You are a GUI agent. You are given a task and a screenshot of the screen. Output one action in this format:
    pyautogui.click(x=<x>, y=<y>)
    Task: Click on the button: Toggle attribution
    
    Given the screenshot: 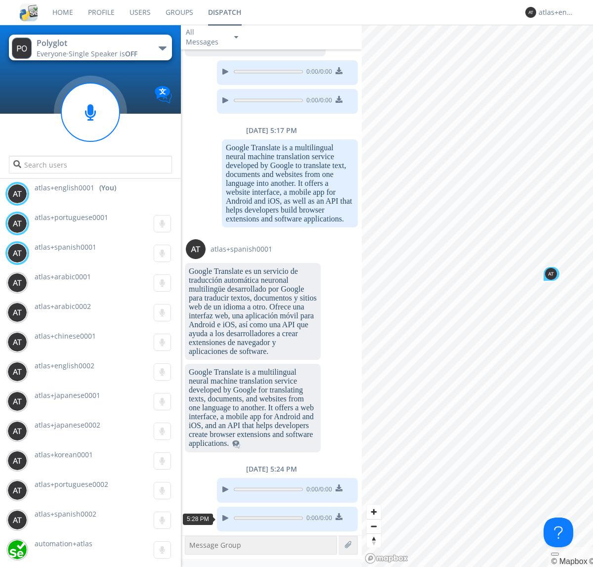 What is the action you would take?
    pyautogui.click(x=555, y=554)
    